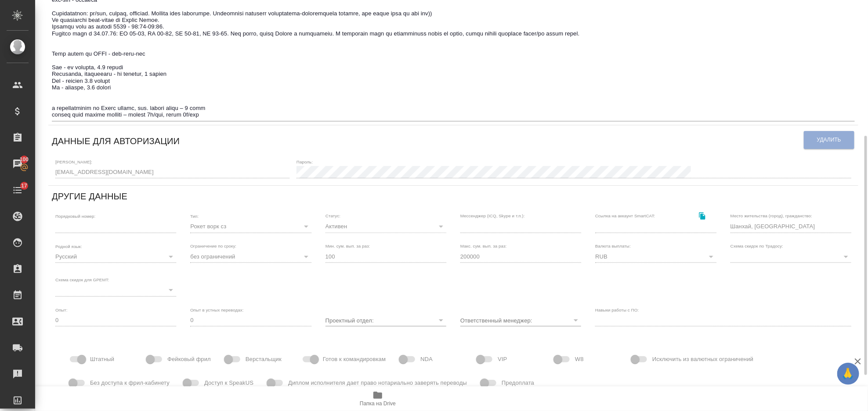 Image resolution: width=868 pixels, height=411 pixels. I want to click on label: Ограничение по сроку:, so click(213, 246).